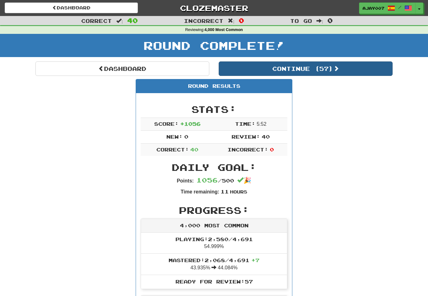 Image resolution: width=428 pixels, height=296 pixels. Describe the element at coordinates (215, 180) in the screenshot. I see `span: / 500` at that location.